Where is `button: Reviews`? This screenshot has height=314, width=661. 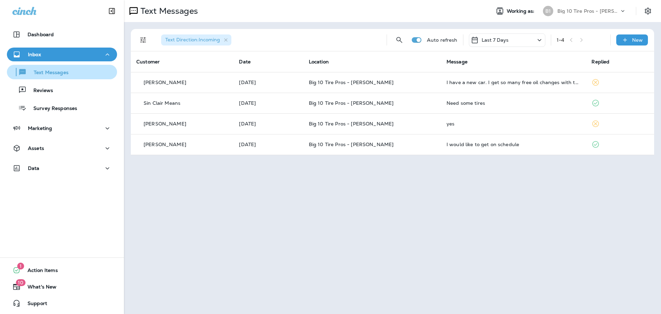 button: Reviews is located at coordinates (62, 90).